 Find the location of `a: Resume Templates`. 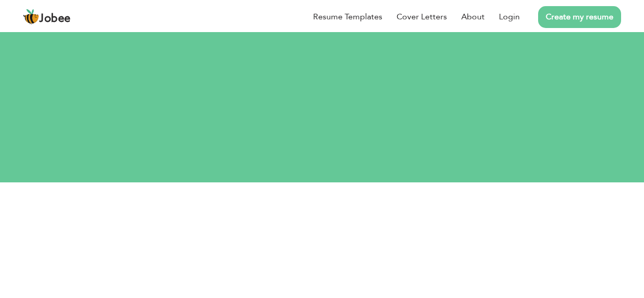

a: Resume Templates is located at coordinates (347, 17).